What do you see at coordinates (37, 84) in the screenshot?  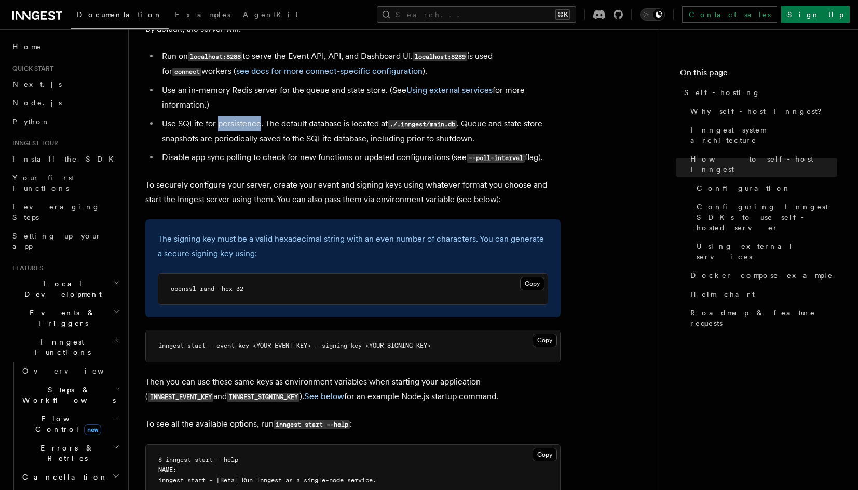 I see `span: Next.js` at bounding box center [37, 84].